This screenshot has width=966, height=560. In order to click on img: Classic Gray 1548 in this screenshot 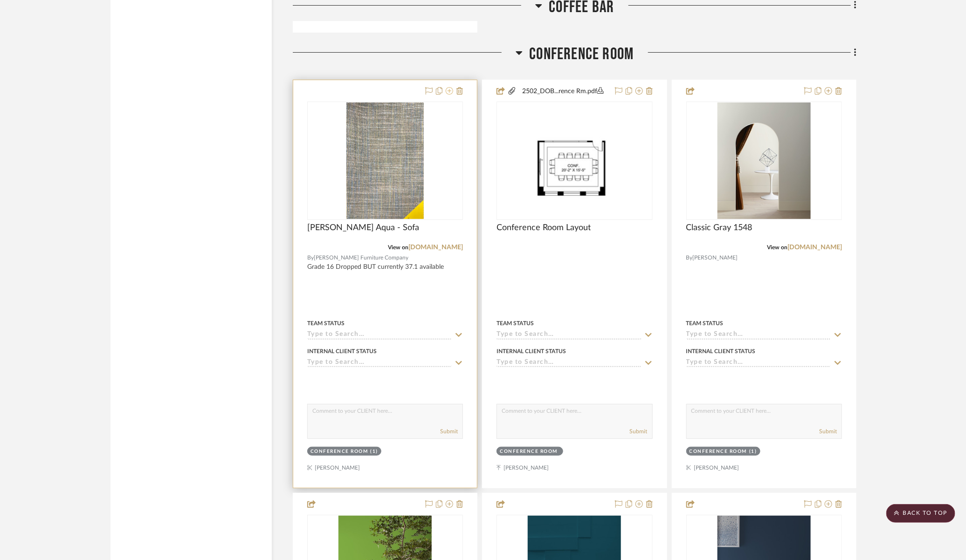, I will do `click(764, 161)`.